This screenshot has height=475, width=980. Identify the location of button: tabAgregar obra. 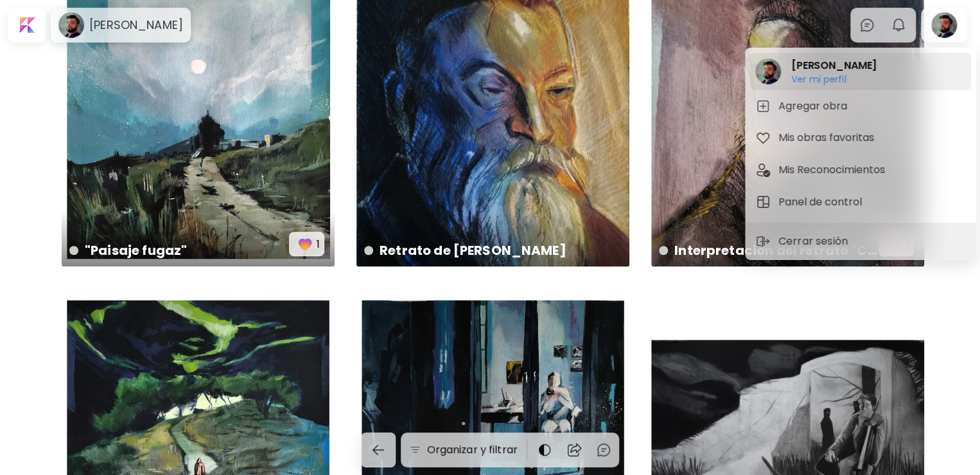
(861, 106).